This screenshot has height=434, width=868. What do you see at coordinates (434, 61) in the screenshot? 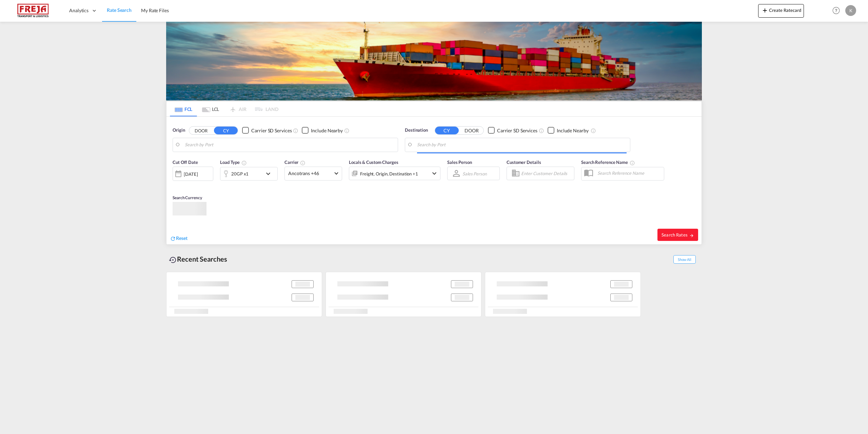
I see `img: LCL+%26+FCL+BACKGROUND.png` at bounding box center [434, 61].